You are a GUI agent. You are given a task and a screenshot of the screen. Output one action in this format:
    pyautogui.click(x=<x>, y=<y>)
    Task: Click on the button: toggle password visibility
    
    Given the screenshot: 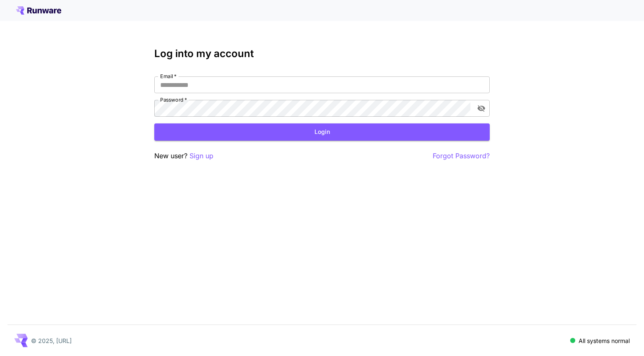 What is the action you would take?
    pyautogui.click(x=481, y=108)
    